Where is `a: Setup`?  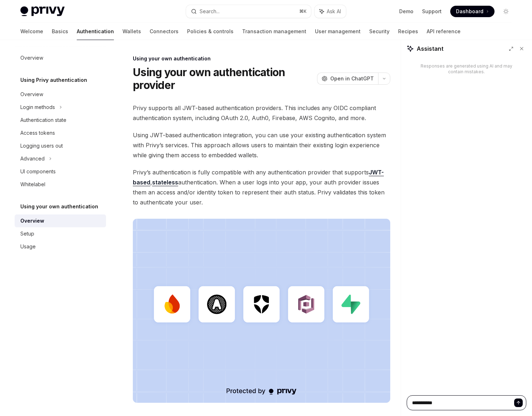
a: Setup is located at coordinates (60, 234).